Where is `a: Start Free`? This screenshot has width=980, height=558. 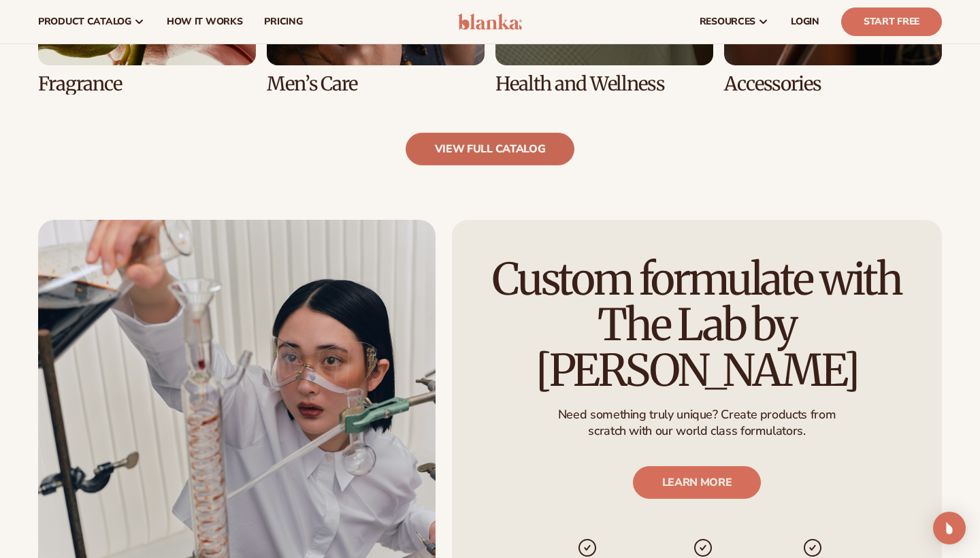 a: Start Free is located at coordinates (891, 22).